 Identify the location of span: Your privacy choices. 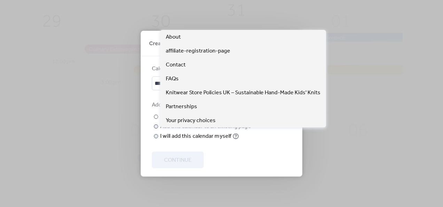
(190, 121).